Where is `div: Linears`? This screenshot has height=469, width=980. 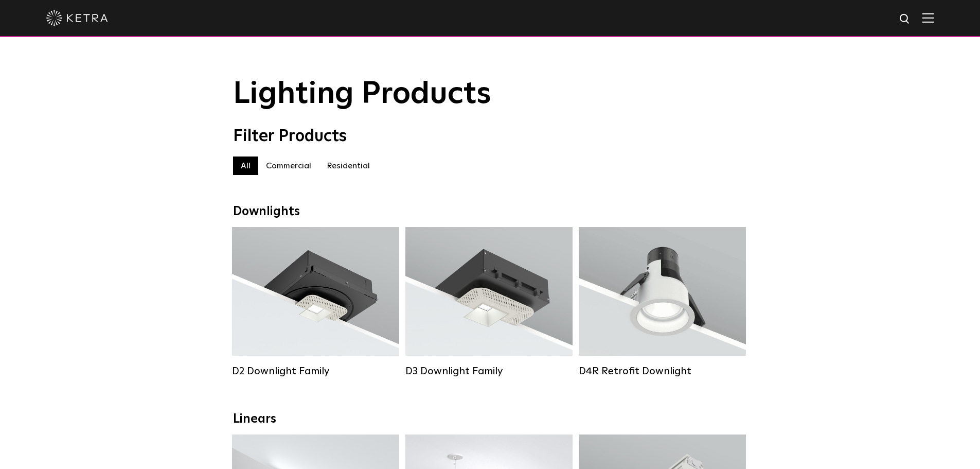 div: Linears is located at coordinates (491, 419).